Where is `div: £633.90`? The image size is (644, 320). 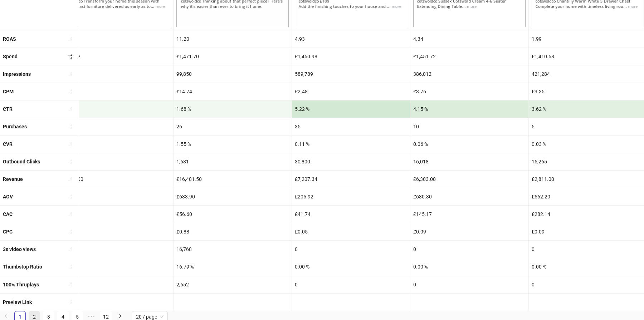 div: £633.90 is located at coordinates (233, 196).